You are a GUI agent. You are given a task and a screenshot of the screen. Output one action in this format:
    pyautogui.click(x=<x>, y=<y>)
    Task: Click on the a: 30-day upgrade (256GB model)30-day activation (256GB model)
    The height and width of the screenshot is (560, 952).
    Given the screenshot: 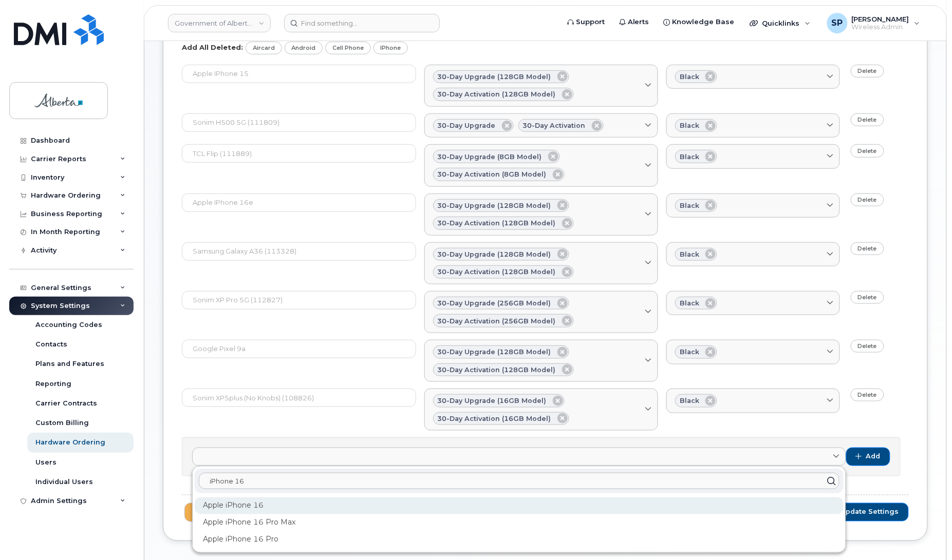 What is the action you would take?
    pyautogui.click(x=542, y=312)
    